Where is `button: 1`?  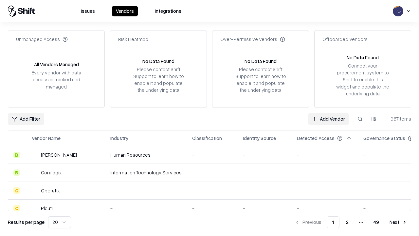
button: 1 is located at coordinates (333, 222).